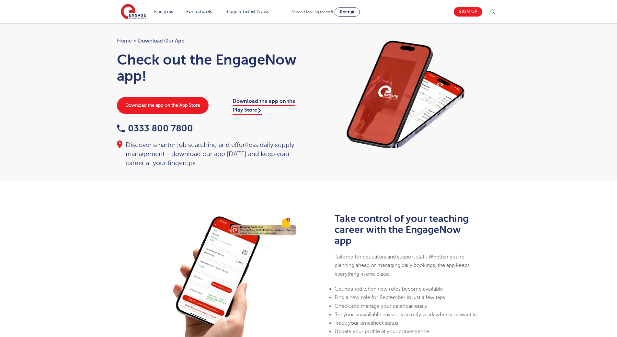 The width and height of the screenshot is (617, 337). What do you see at coordinates (161, 41) in the screenshot?
I see `span: Download our app` at bounding box center [161, 41].